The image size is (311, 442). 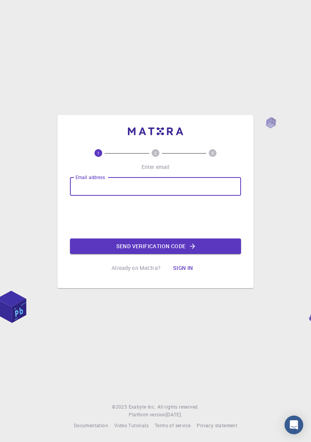 I want to click on text: 3, so click(x=212, y=153).